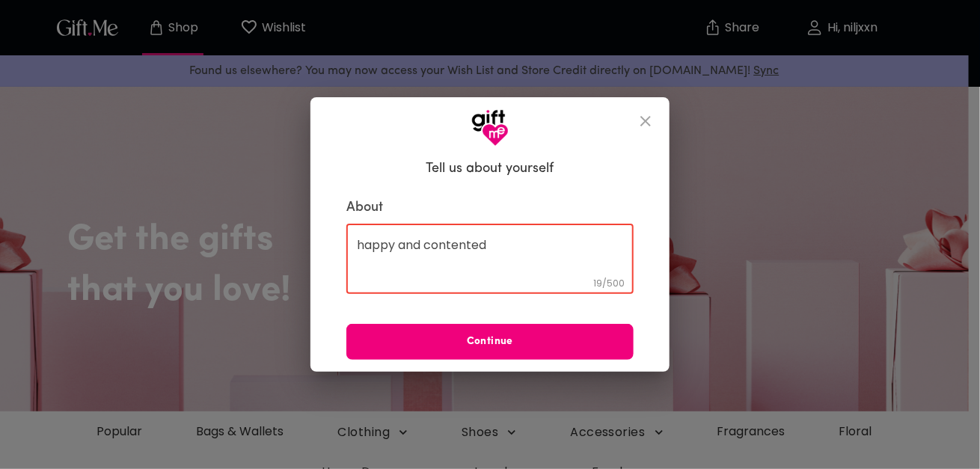 The height and width of the screenshot is (469, 980). I want to click on textarea: happy and contented, so click(490, 259).